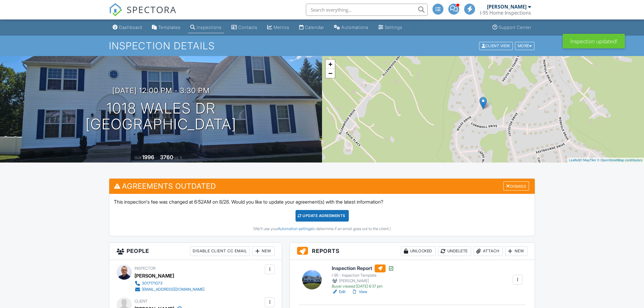  Describe the element at coordinates (141, 301) in the screenshot. I see `span: Client` at that location.